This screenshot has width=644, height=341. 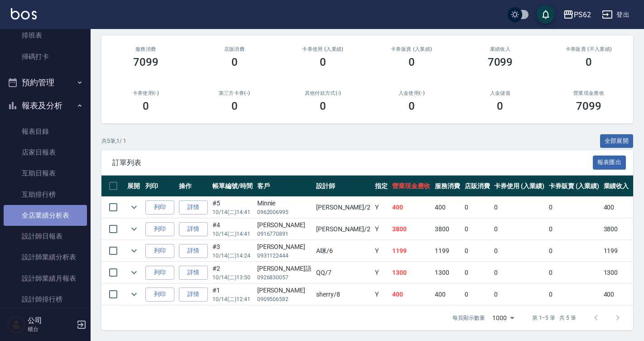 What do you see at coordinates (501, 49) in the screenshot?
I see `h2: 業績收入` at bounding box center [501, 49].